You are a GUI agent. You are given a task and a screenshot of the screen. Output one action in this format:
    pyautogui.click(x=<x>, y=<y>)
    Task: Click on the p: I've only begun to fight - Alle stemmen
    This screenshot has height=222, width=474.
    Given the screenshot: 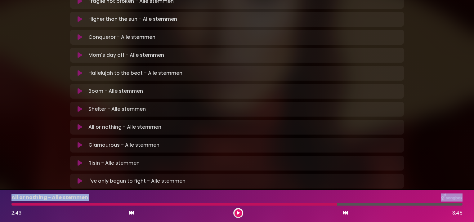 What is the action you would take?
    pyautogui.click(x=137, y=181)
    